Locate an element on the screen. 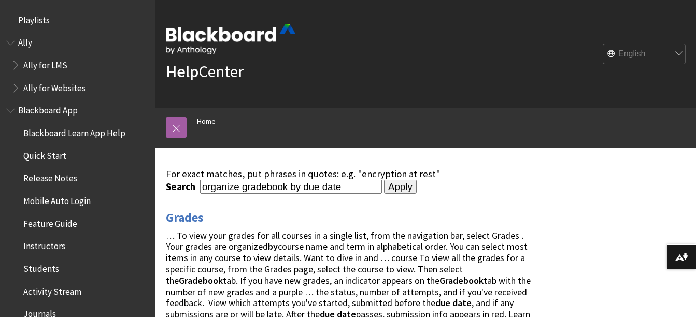 The height and width of the screenshot is (317, 696). span: Mobile Auto Login is located at coordinates (57, 199).